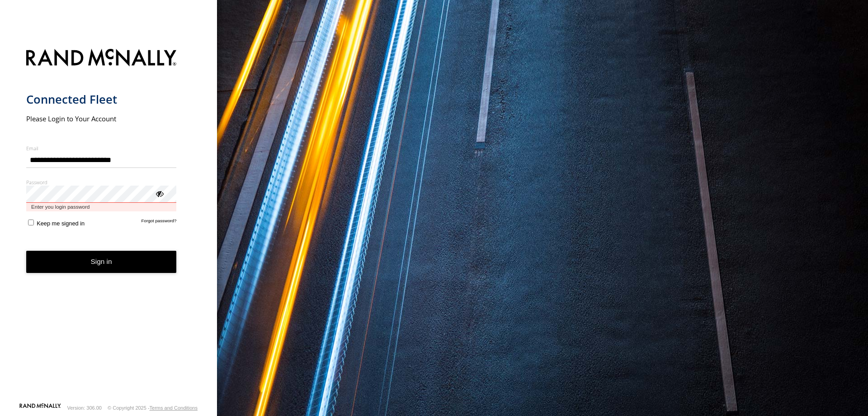  Describe the element at coordinates (31, 222) in the screenshot. I see `input: Keep me signed in` at that location.